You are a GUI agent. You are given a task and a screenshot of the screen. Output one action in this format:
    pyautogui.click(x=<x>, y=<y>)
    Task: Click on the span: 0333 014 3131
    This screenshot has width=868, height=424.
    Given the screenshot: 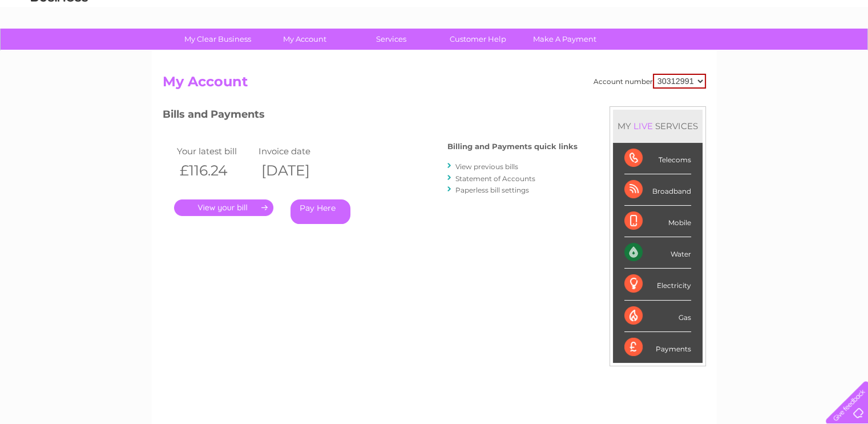 What is the action you would take?
    pyautogui.click(x=693, y=13)
    